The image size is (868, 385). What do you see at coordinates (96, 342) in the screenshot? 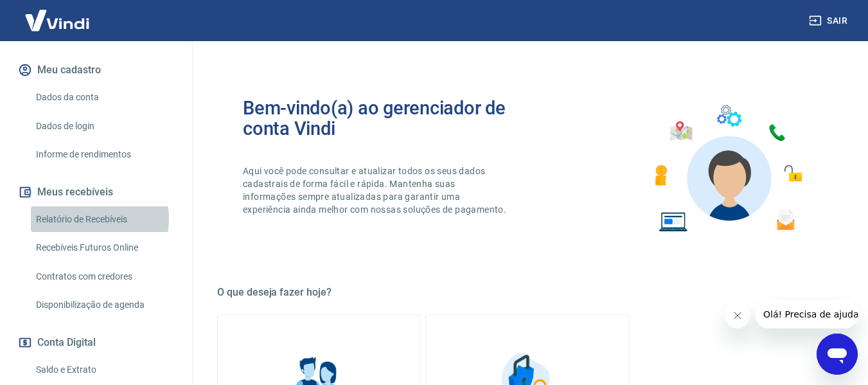
I see `button: Conta Digital` at bounding box center [96, 342].